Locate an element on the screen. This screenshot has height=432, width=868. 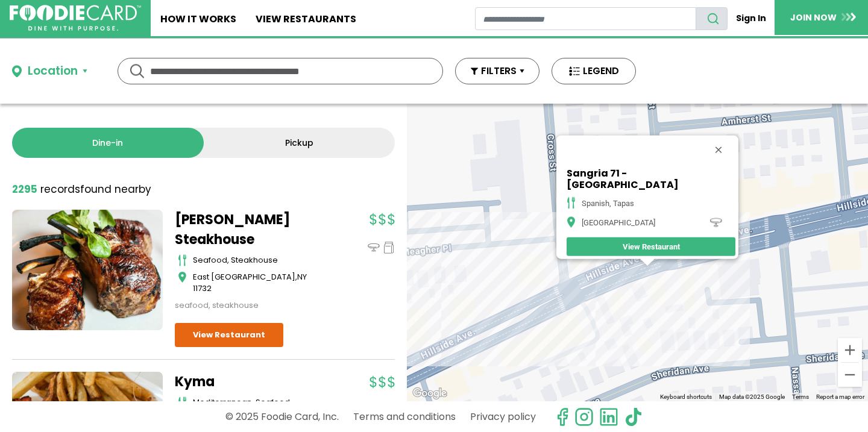
span: records is located at coordinates (61, 189).